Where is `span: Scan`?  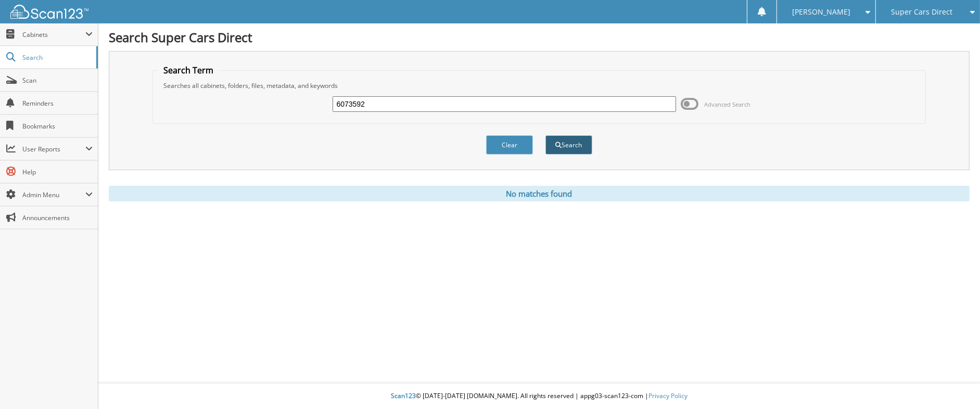 span: Scan is located at coordinates (57, 80).